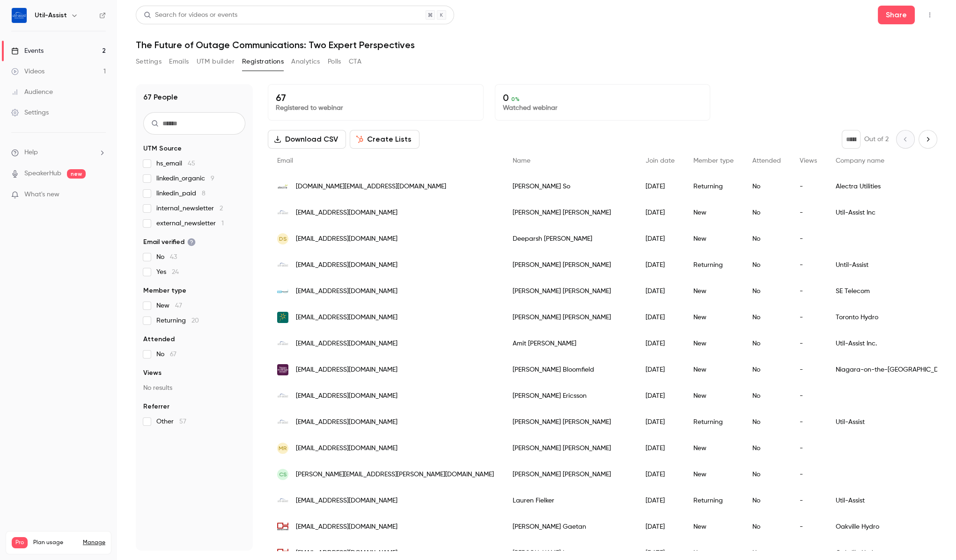 The height and width of the screenshot is (560, 956). Describe the element at coordinates (221, 209) in the screenshot. I see `span: 2` at that location.